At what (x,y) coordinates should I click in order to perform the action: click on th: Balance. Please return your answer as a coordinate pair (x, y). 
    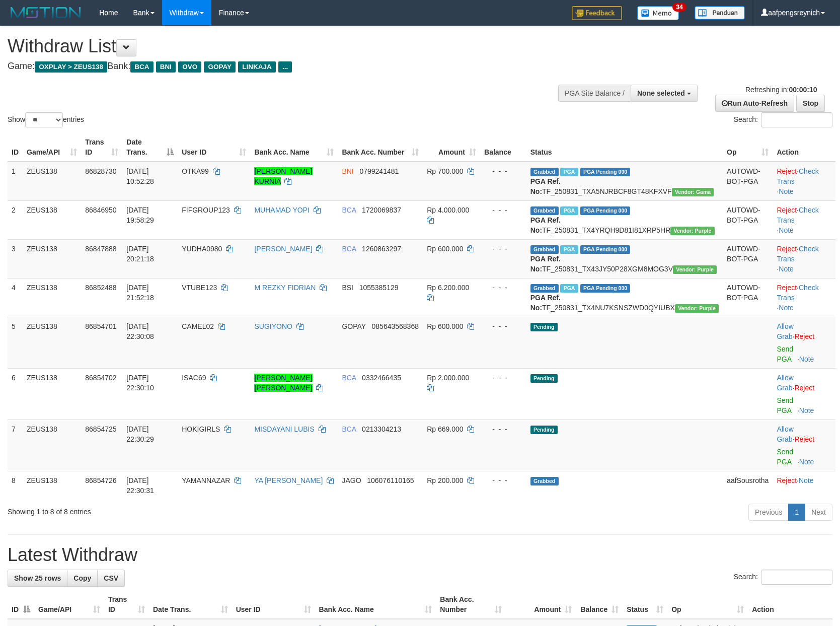
    Looking at the image, I should click on (503, 147).